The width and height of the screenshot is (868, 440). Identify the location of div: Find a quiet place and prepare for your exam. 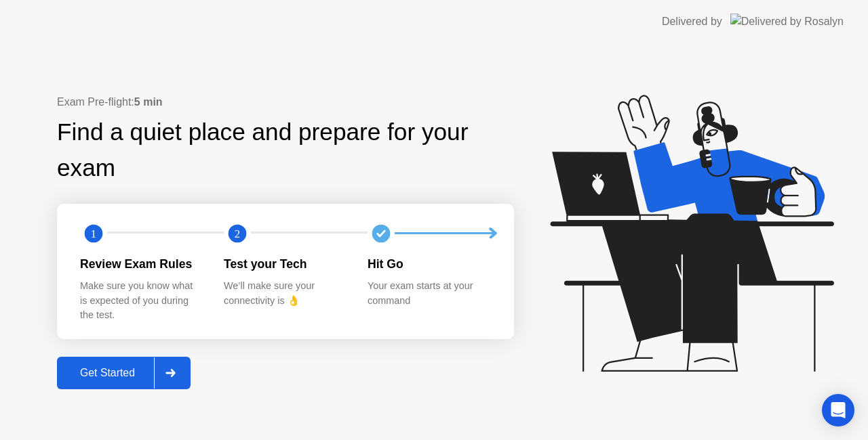
(285, 151).